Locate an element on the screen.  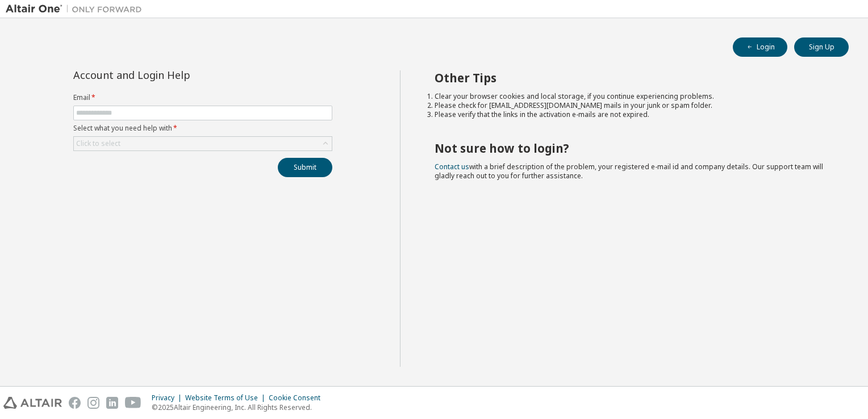
img: linkedin.svg is located at coordinates (112, 403).